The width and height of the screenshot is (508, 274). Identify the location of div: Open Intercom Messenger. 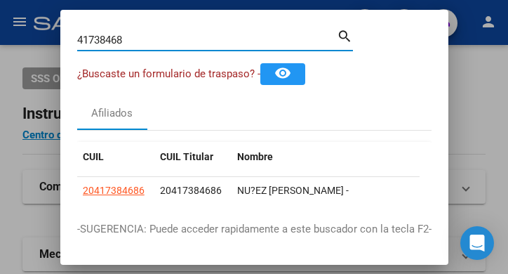
(477, 243).